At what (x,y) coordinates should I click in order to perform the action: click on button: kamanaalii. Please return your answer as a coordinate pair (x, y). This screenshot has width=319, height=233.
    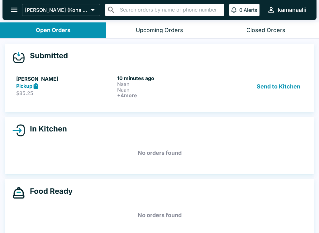
    Looking at the image, I should click on (287, 10).